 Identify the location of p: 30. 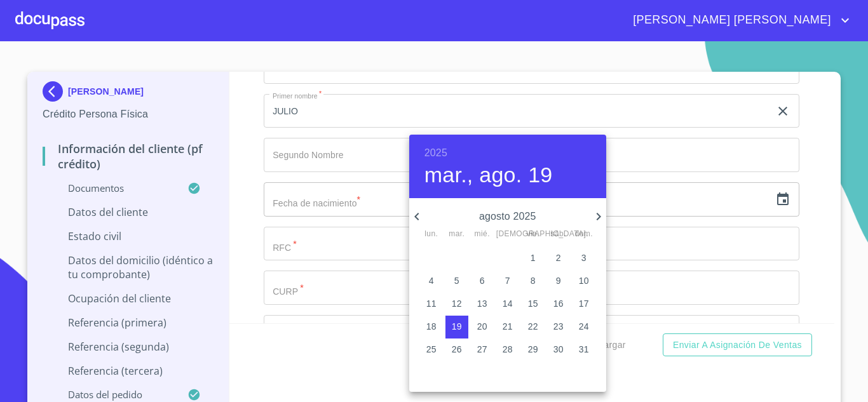
(559, 349).